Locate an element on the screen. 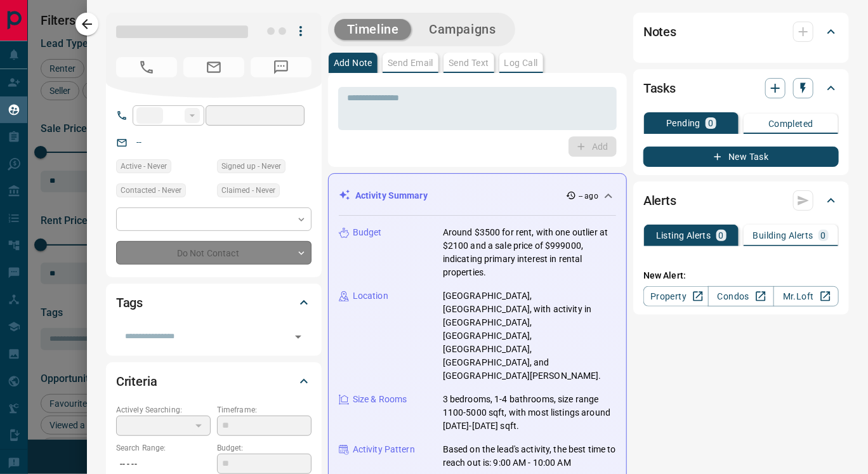  p: Activity Summary is located at coordinates (392, 196).